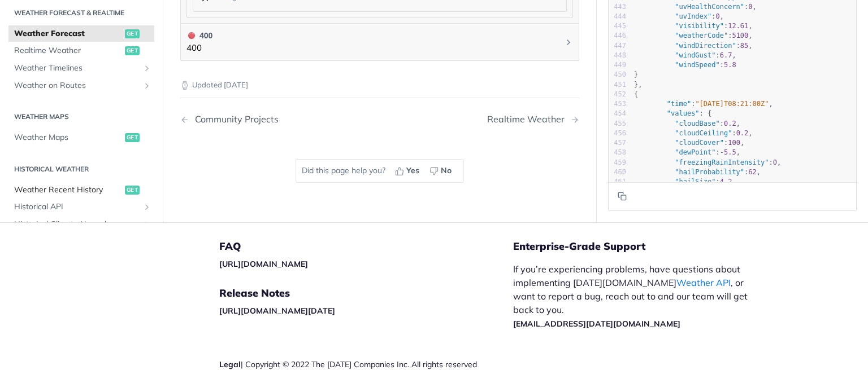 Image resolution: width=868 pixels, height=392 pixels. I want to click on a: Historical APIShow subpages for Historical API, so click(82, 207).